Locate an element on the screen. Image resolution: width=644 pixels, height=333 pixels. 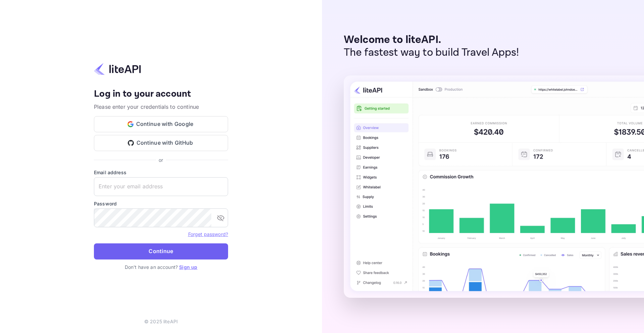
button: Continue is located at coordinates (161, 251).